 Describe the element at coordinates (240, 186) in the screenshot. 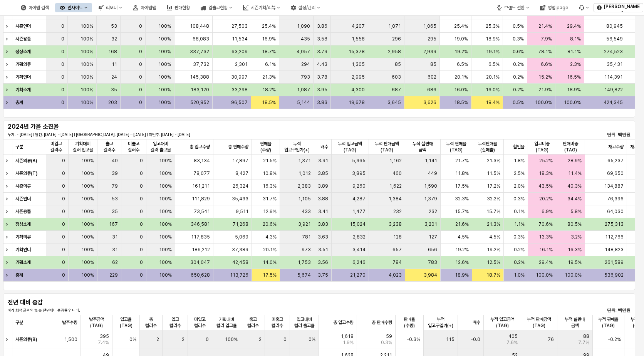

I see `span: 26,324` at that location.